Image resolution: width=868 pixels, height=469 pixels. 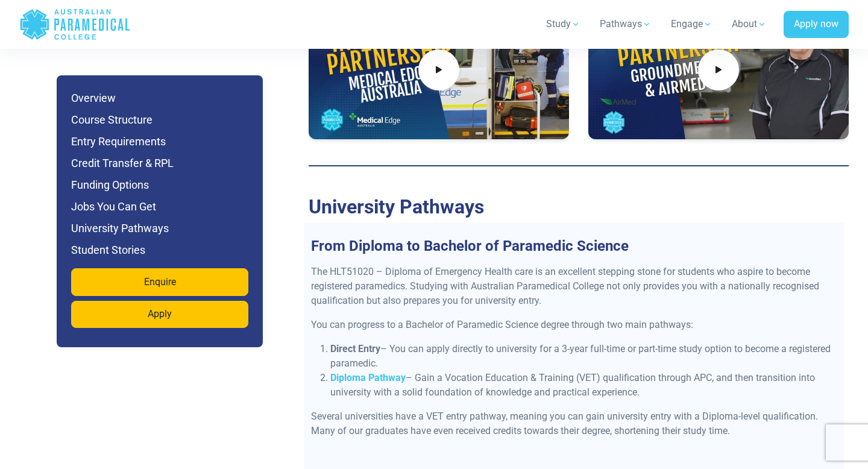 I want to click on a: Apply now, so click(x=816, y=25).